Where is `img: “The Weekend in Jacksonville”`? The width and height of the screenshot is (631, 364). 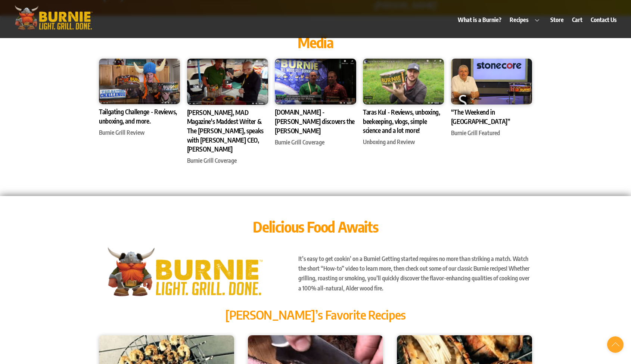
img: “The Weekend in Jacksonville” is located at coordinates (491, 81).